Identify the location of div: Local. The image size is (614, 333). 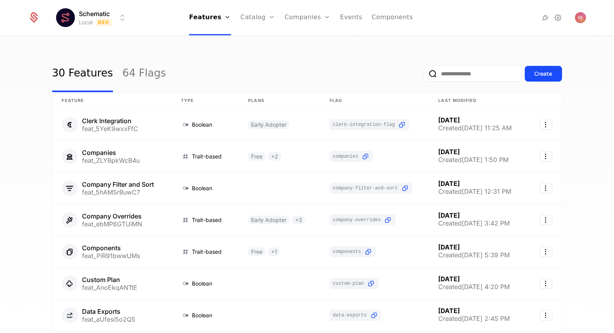
(86, 22).